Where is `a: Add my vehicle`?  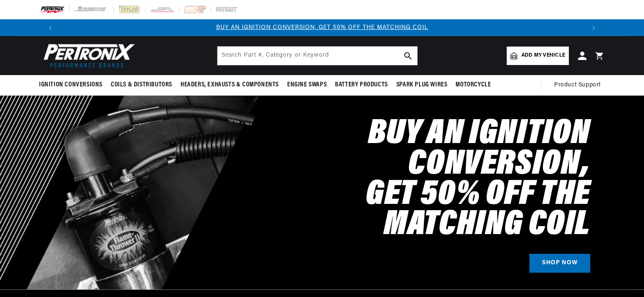
a: Add my vehicle is located at coordinates (538, 56).